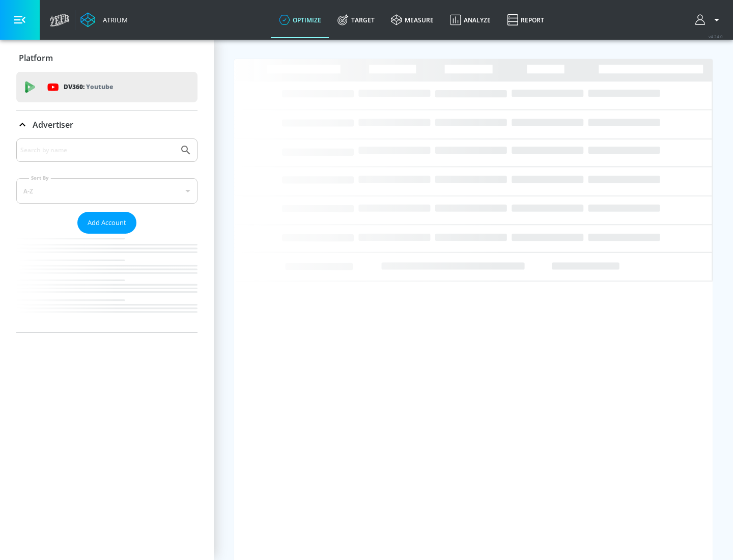  What do you see at coordinates (107, 191) in the screenshot?
I see `div: A-Z` at bounding box center [107, 191].